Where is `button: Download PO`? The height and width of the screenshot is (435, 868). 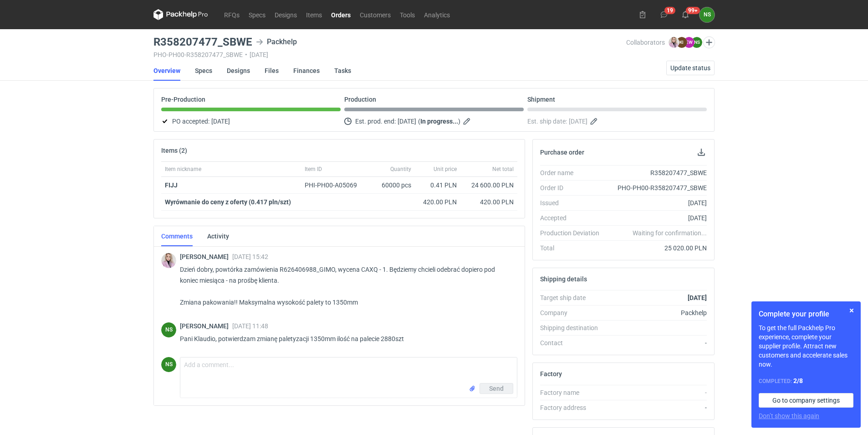
button: Download PO is located at coordinates (701, 152).